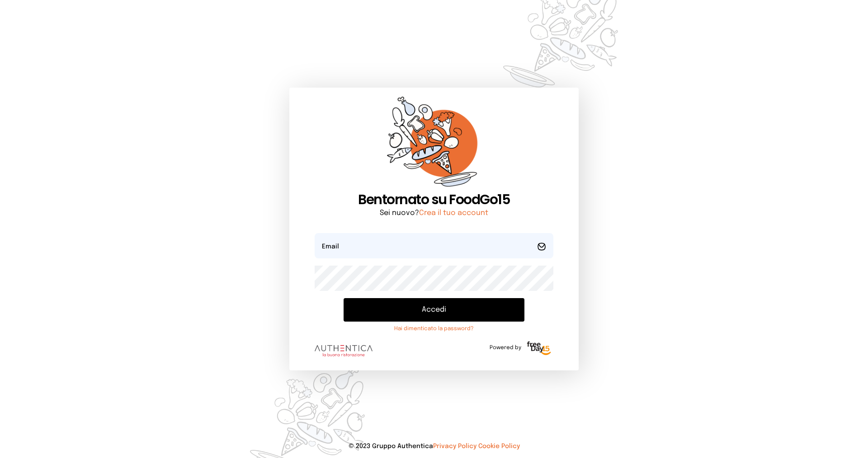 The height and width of the screenshot is (458, 868). I want to click on img: logo-freeday.3e08031.png, so click(539, 349).